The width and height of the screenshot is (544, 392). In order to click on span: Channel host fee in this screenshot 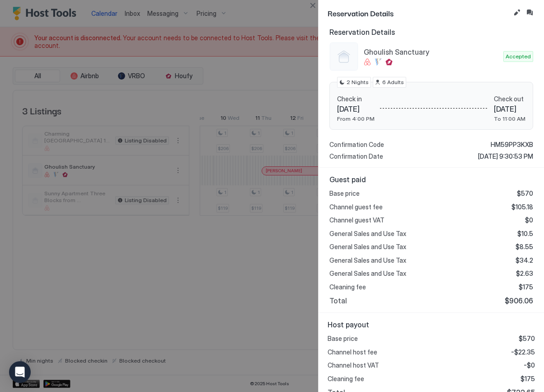, I will do `click(352, 352)`.